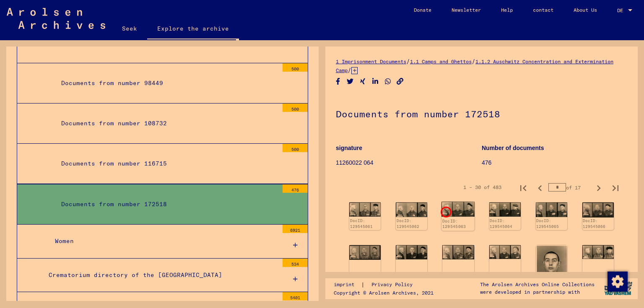  I want to click on a: DocID: 129545066, so click(594, 223).